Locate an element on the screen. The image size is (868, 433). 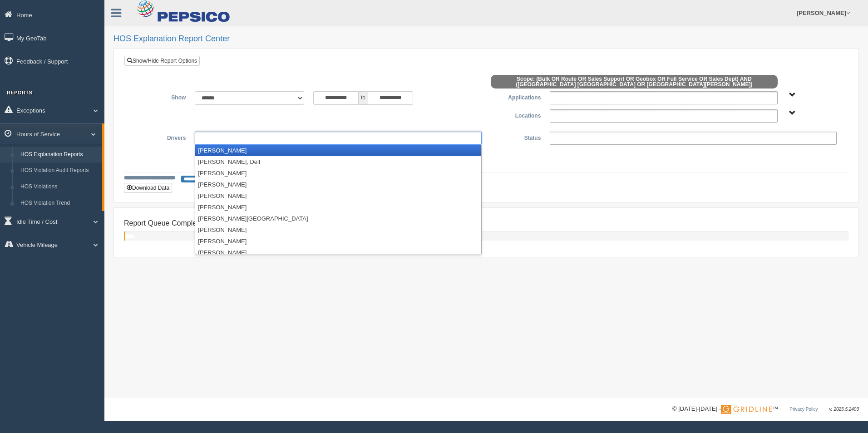
label: Drivers is located at coordinates (161, 137).